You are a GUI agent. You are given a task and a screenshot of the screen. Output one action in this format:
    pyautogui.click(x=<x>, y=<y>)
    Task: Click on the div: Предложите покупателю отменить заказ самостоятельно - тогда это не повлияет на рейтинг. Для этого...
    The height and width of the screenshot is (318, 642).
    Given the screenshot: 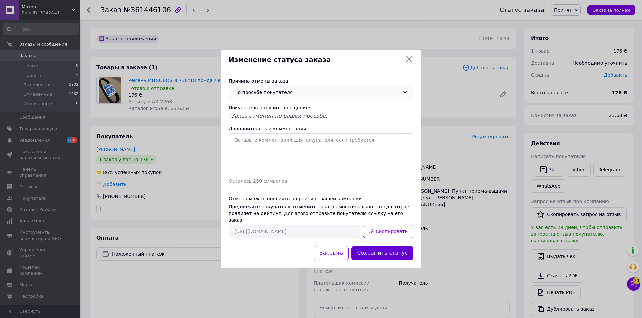 What is the action you would take?
    pyautogui.click(x=321, y=214)
    